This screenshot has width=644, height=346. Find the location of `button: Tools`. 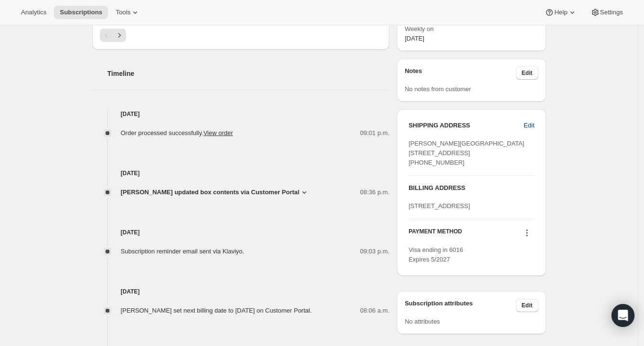

button: Tools is located at coordinates (127, 13).